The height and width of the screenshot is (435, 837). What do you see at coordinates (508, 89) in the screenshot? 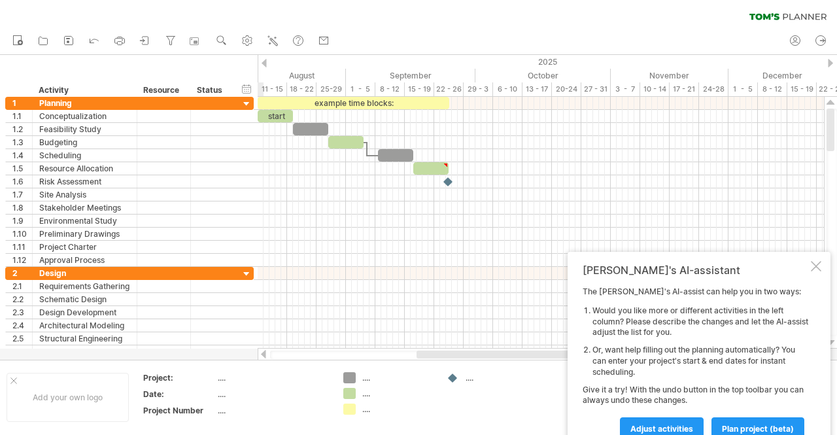
I see `div: 6 - 10` at bounding box center [508, 89].